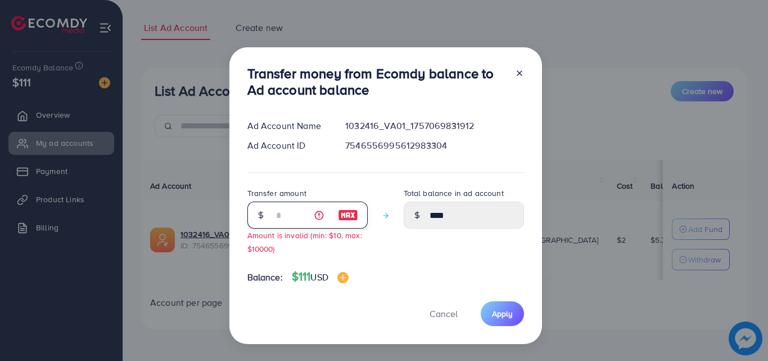  Describe the element at coordinates (454, 193) in the screenshot. I see `label: Total balance in ad account` at that location.